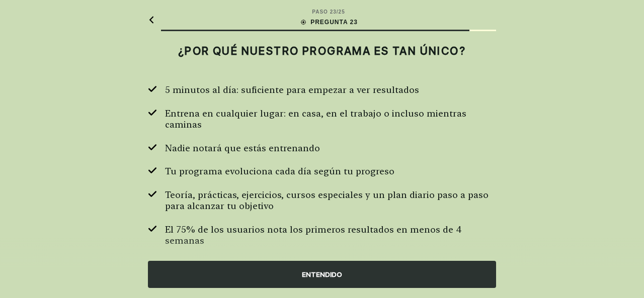 The width and height of the screenshot is (644, 298). Describe the element at coordinates (322, 50) in the screenshot. I see `h2: ¿POR QUÉ NUESTRO PROGRAMA ES TAN ÚNICO?` at that location.